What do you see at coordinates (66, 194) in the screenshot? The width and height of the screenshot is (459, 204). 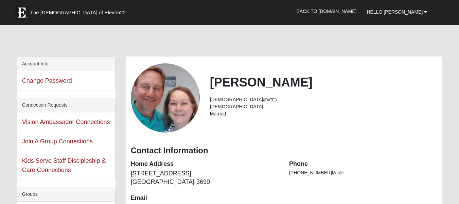 I see `div: Groups` at bounding box center [66, 194].